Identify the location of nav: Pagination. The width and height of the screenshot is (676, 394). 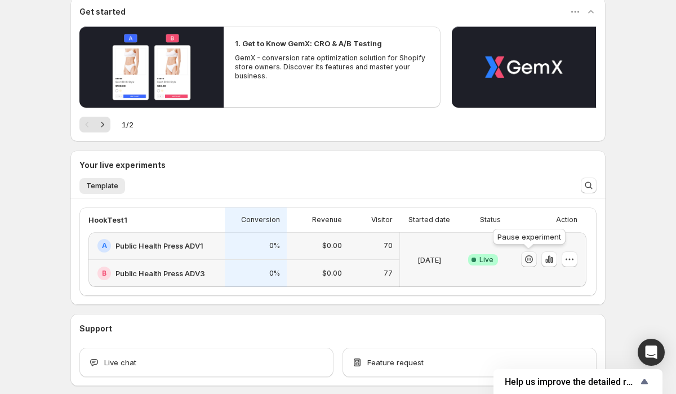
(95, 124).